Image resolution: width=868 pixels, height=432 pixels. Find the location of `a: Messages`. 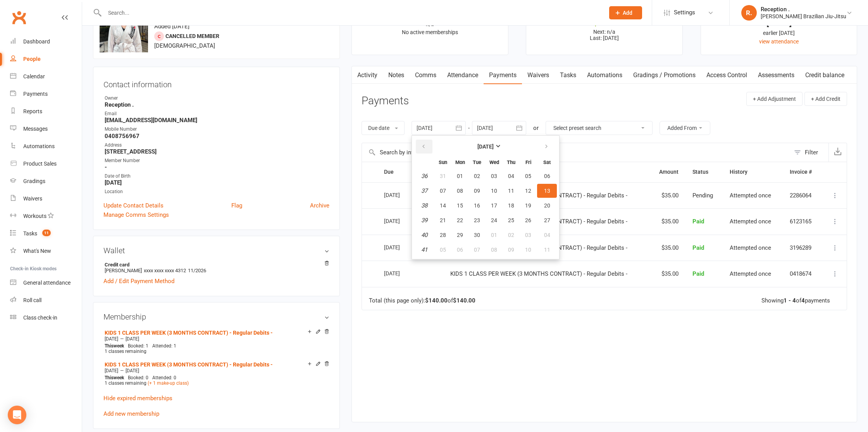

a: Messages is located at coordinates (46, 129).